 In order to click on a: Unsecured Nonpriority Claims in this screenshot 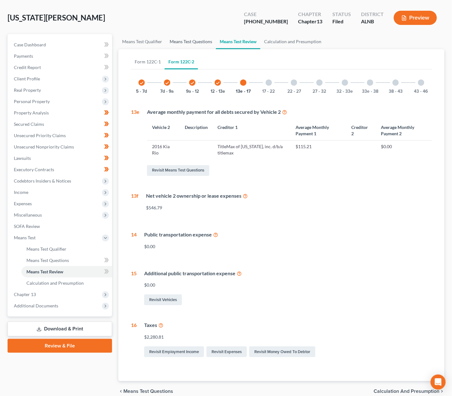, I will do `click(61, 147)`.